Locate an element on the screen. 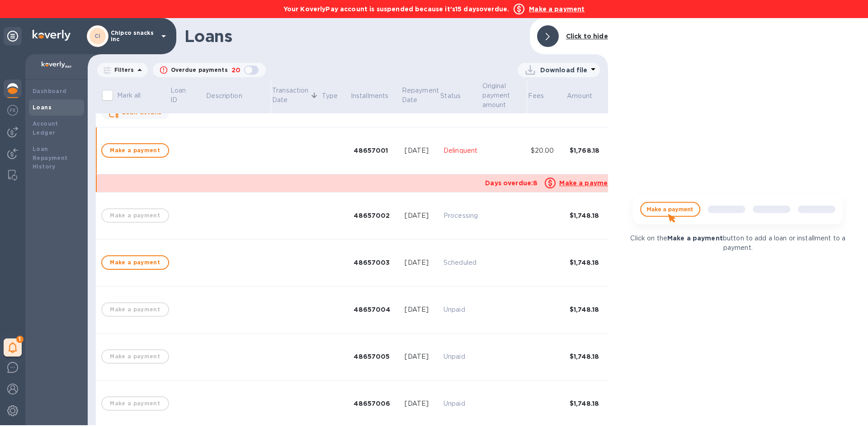 This screenshot has height=427, width=868. div: 48657005 is located at coordinates (375, 357).